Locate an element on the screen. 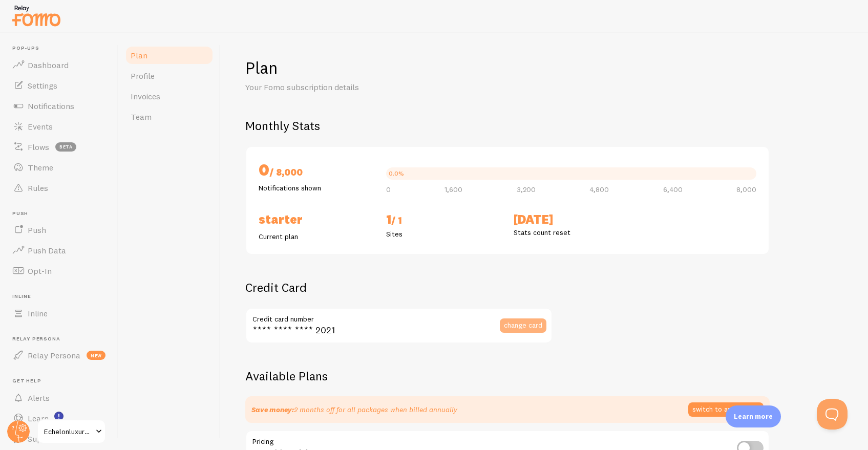 The image size is (868, 450). span: Notifications is located at coordinates (51, 106).